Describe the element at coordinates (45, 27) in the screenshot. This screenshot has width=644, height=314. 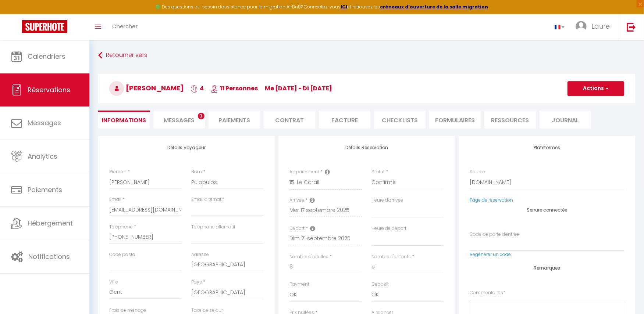
I see `img: Super Booking` at that location.